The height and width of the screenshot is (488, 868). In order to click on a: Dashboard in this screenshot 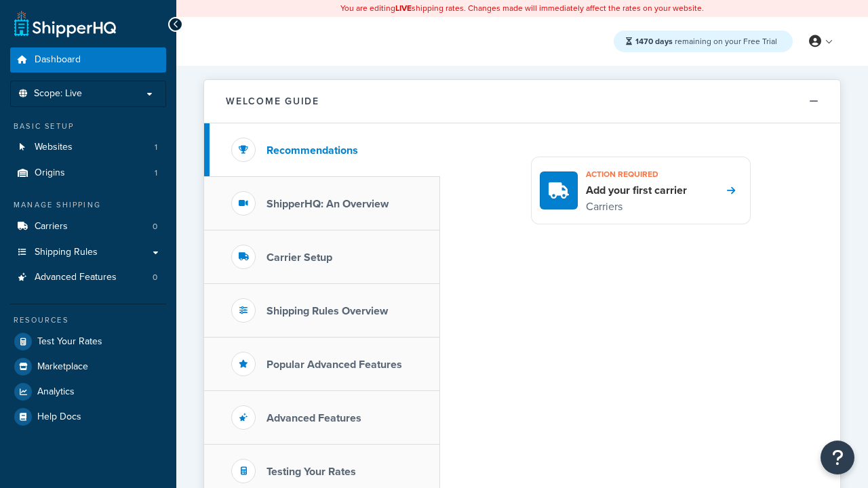, I will do `click(88, 60)`.